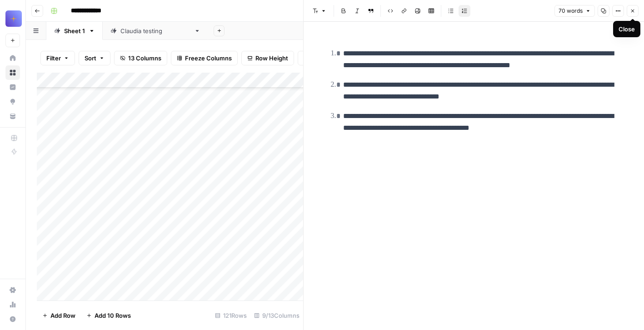 Image resolution: width=644 pixels, height=330 pixels. I want to click on button: Add 10 Rows, so click(109, 316).